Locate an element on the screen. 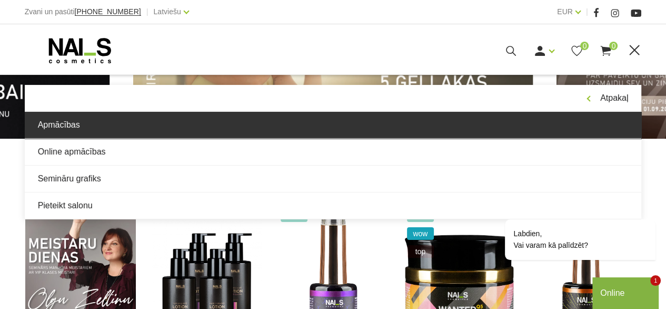 This screenshot has width=666, height=309. a: EUR is located at coordinates (565, 12).